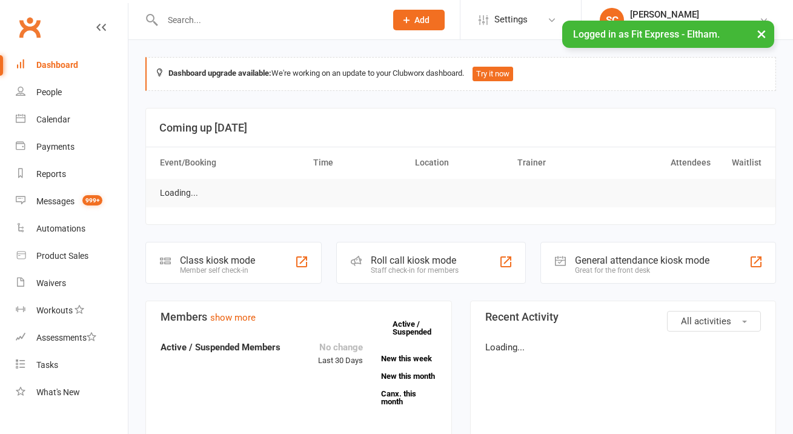  Describe the element at coordinates (231, 162) in the screenshot. I see `th: Event/Booking` at that location.